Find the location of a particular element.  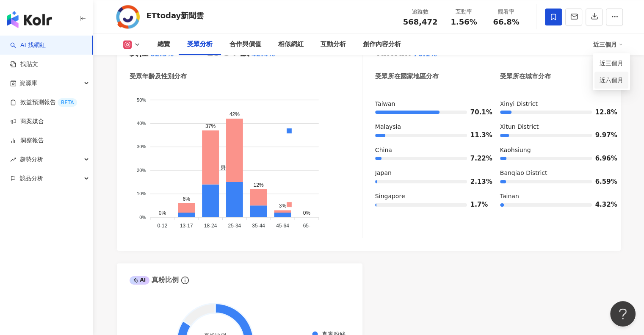

span: 6.96% is located at coordinates (602, 158).